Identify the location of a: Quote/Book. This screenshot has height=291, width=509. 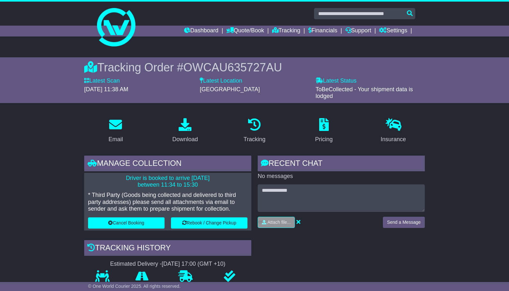
(245, 31).